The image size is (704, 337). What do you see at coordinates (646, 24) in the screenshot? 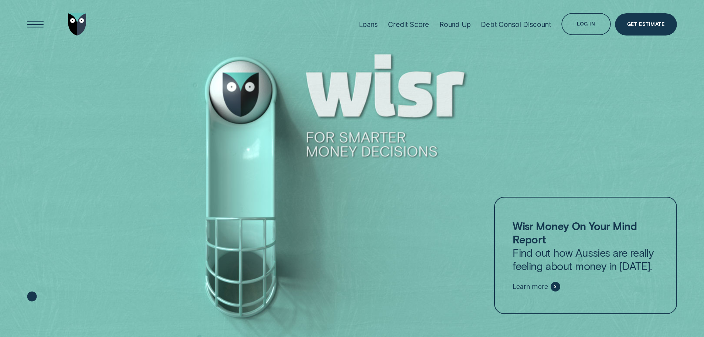
I see `a: Get Estimate` at bounding box center [646, 24].